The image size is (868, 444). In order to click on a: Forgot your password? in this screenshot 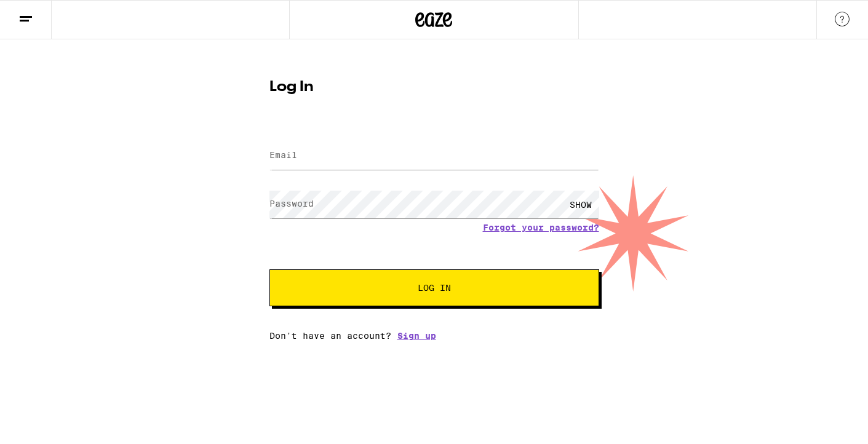, I will do `click(541, 228)`.